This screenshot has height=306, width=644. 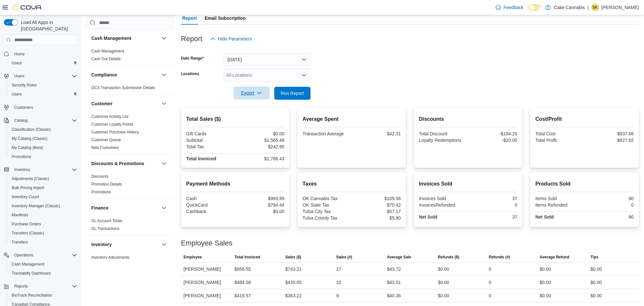 What do you see at coordinates (192, 58) in the screenshot?
I see `label: Date Range` at bounding box center [192, 58].